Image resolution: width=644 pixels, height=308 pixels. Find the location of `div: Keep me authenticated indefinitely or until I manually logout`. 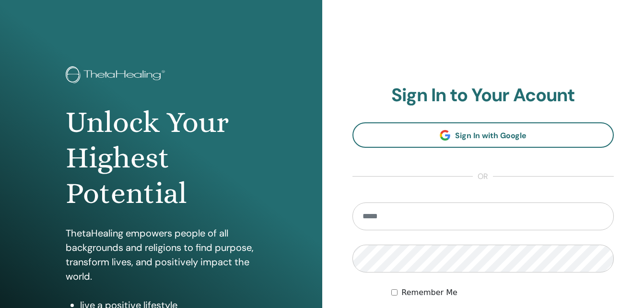

div: Keep me authenticated indefinitely or until I manually logout is located at coordinates (503, 293).